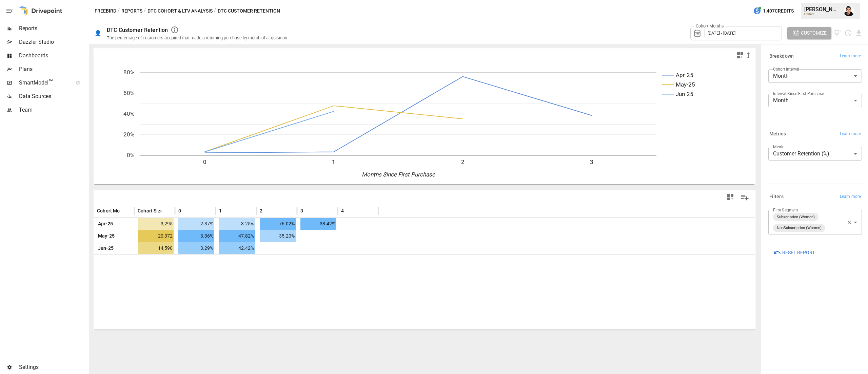 The image size is (868, 374). What do you see at coordinates (44, 83) in the screenshot?
I see `span: SmartModel` at bounding box center [44, 83].